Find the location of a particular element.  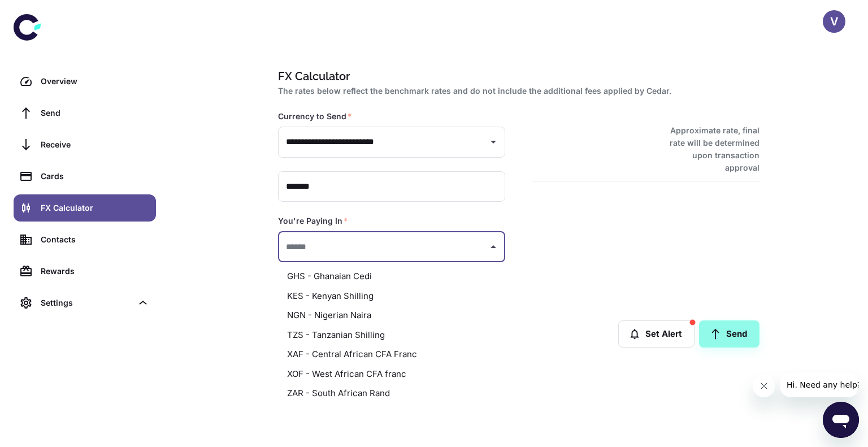

a: Rewards is located at coordinates (85, 271).